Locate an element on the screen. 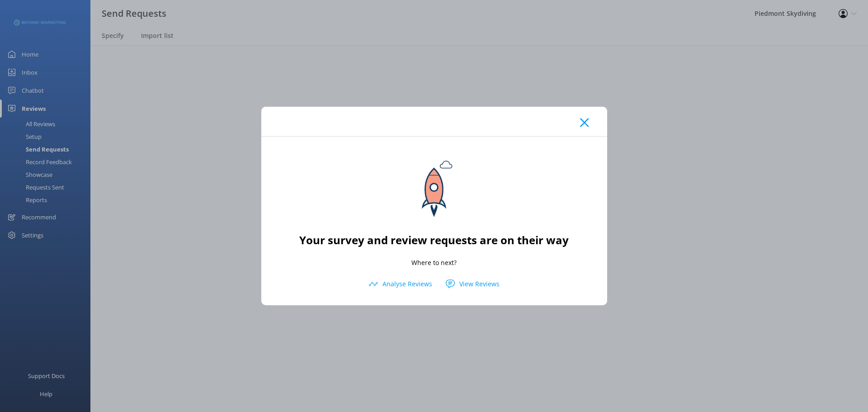 The height and width of the screenshot is (412, 868). img: sending... is located at coordinates (434, 191).